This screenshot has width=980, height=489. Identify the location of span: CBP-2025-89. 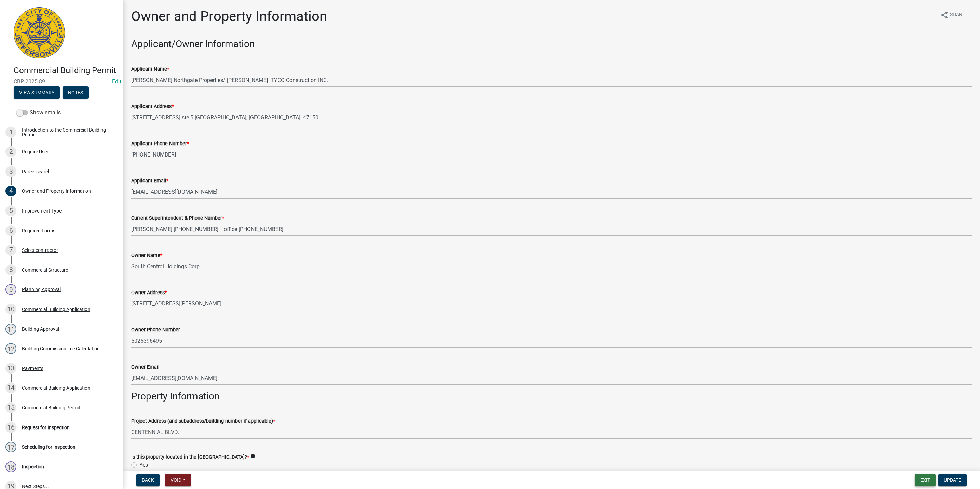
(62, 81).